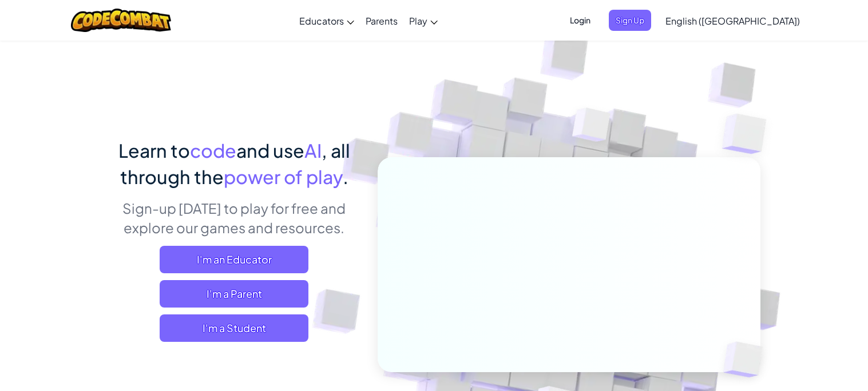 The image size is (868, 391). Describe the element at coordinates (121, 20) in the screenshot. I see `a: CodeCombat logo` at that location.